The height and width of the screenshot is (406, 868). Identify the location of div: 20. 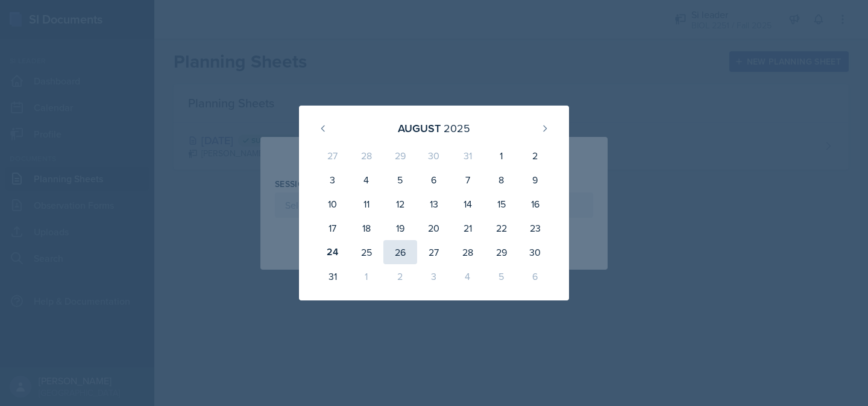
(434, 228).